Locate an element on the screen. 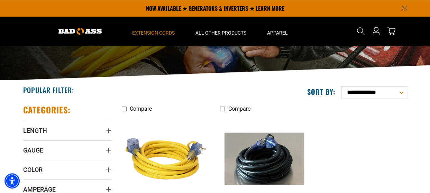 The height and width of the screenshot is (193, 430). summary: Extension Cords is located at coordinates (153, 31).